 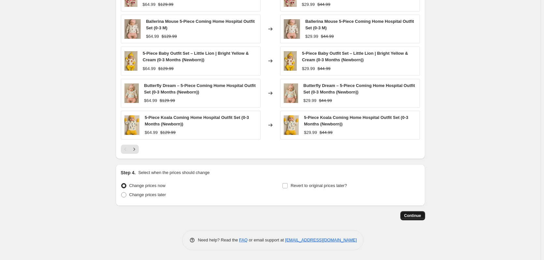 I want to click on button: Next, so click(x=134, y=149).